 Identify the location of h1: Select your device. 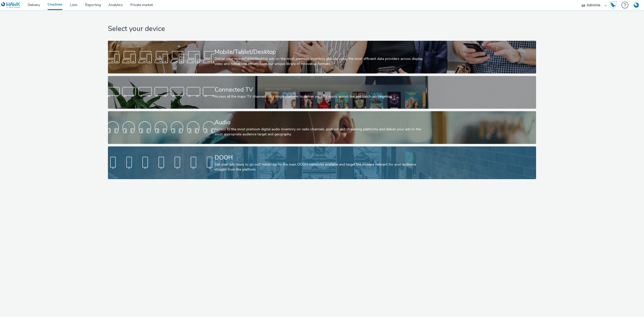
(322, 29).